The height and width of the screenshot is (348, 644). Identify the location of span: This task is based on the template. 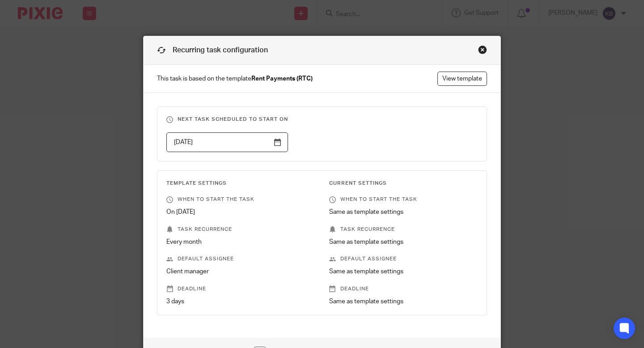
(234, 79).